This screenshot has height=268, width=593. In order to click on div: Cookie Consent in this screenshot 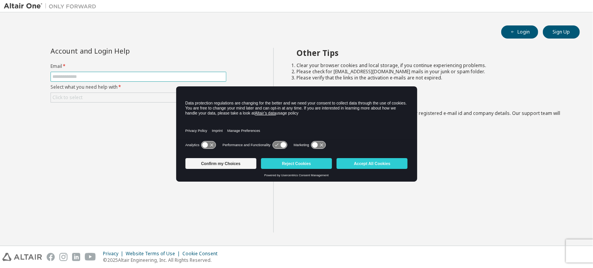, I will do `click(202, 254)`.